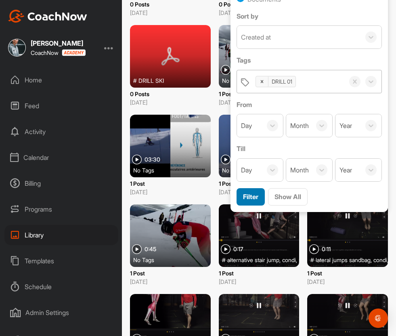 This screenshot has height=336, width=396. What do you see at coordinates (61, 132) in the screenshot?
I see `div: Activity` at bounding box center [61, 132].